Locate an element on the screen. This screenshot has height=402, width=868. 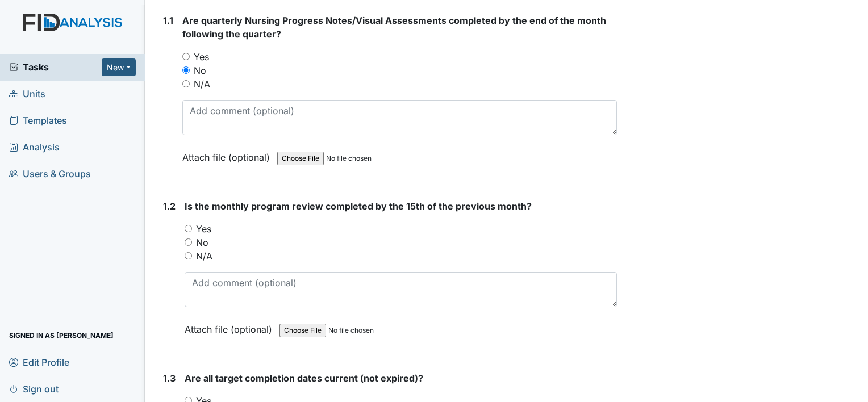
span: Is the monthly program review completed by the 15th of the previous month? is located at coordinates (358, 206).